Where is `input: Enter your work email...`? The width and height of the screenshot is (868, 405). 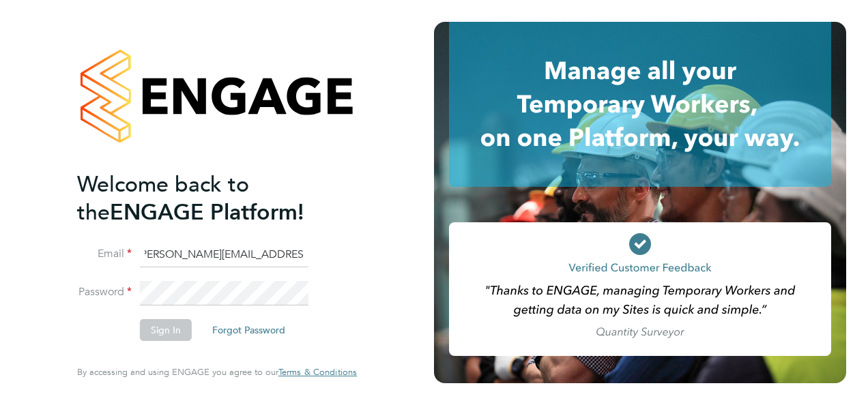 input: Enter your work email... is located at coordinates (223, 255).